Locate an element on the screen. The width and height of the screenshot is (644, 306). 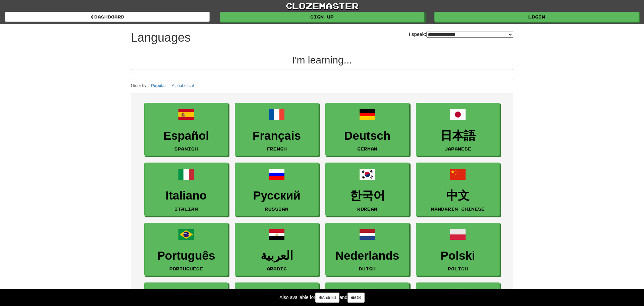
a: PortuguêsPortuguese is located at coordinates (186, 249).